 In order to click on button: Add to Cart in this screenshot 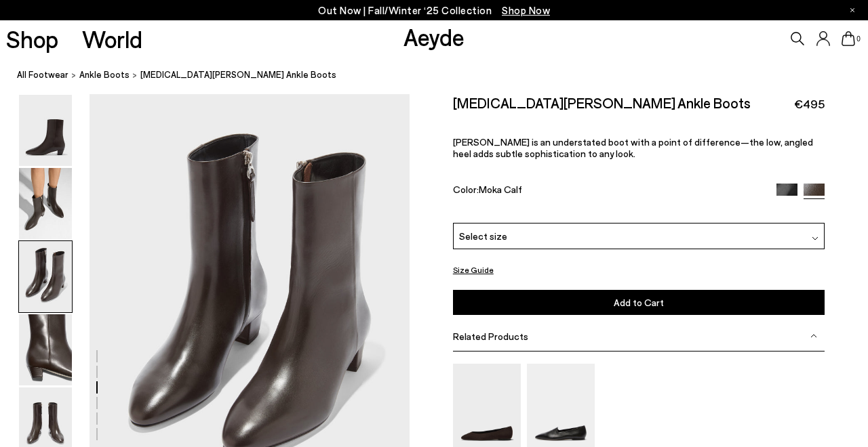, I will do `click(639, 302)`.